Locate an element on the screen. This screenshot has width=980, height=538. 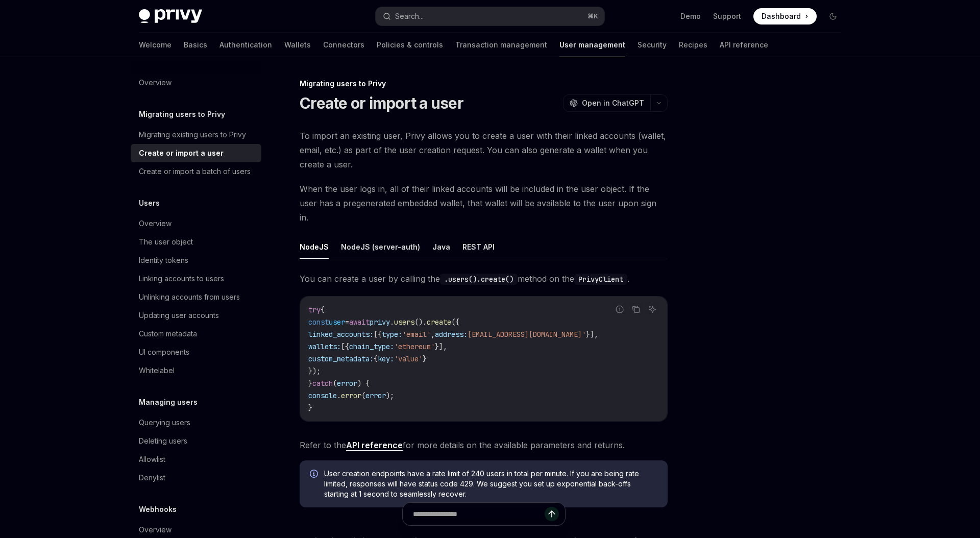
a: Wallets is located at coordinates (297, 45).